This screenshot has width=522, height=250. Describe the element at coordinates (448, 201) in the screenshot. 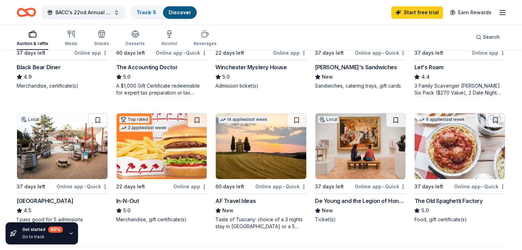

I see `div: The Old Spaghetti Factory` at that location.